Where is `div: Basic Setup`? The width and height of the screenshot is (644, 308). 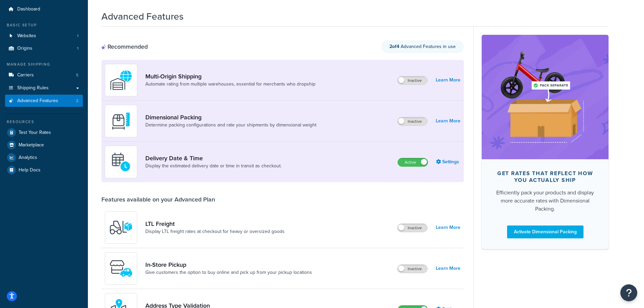
div: Basic Setup is located at coordinates (44, 25).